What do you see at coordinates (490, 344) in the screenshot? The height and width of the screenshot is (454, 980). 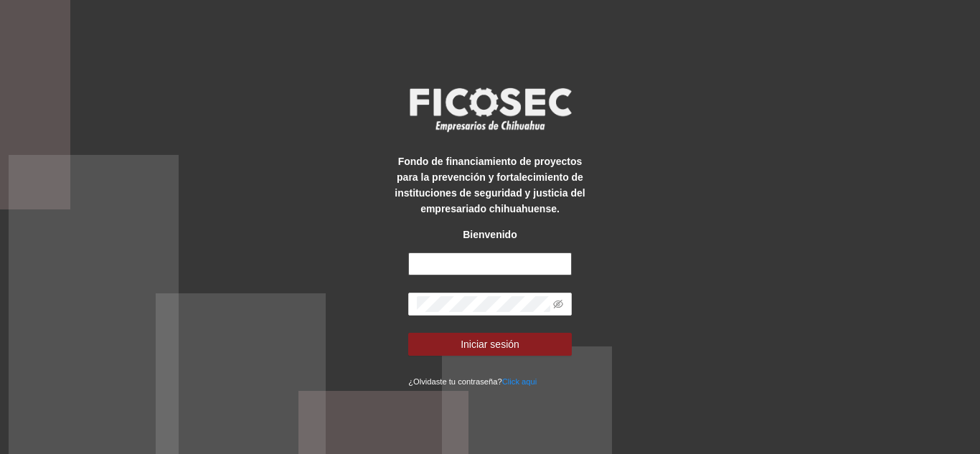 I see `button: Iniciar sesión` at bounding box center [490, 344].